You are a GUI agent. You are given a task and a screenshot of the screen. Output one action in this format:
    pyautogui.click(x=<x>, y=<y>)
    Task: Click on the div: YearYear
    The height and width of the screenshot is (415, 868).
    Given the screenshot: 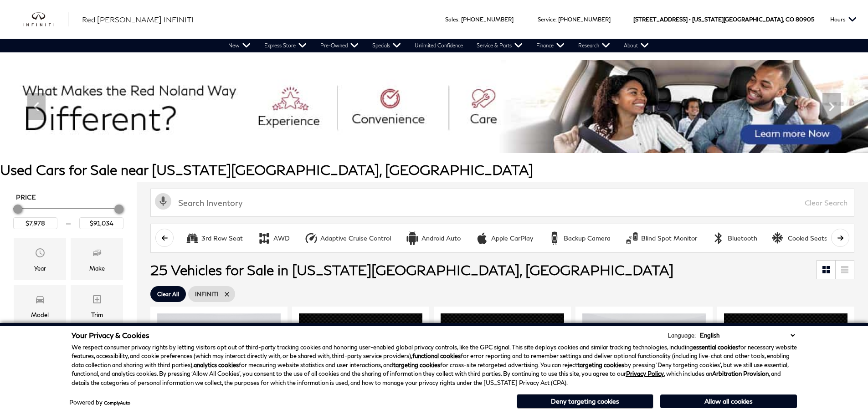 What is the action you would take?
    pyautogui.click(x=40, y=259)
    